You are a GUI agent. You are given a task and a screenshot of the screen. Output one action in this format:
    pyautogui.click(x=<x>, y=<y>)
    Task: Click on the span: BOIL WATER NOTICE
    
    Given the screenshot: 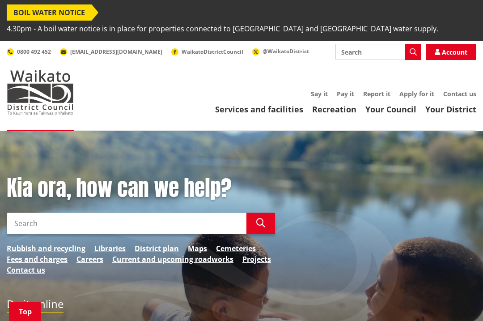 What is the action you would take?
    pyautogui.click(x=49, y=13)
    